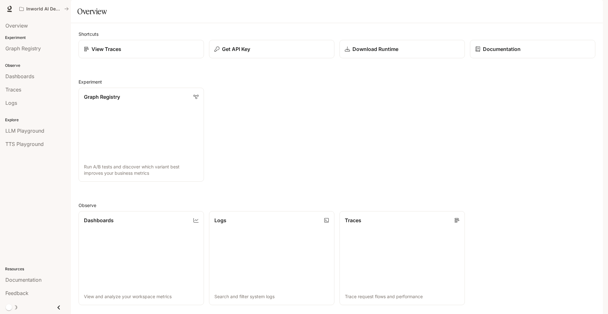 This screenshot has height=314, width=608. I want to click on a: LogsSearch and filter system logs, so click(272, 258).